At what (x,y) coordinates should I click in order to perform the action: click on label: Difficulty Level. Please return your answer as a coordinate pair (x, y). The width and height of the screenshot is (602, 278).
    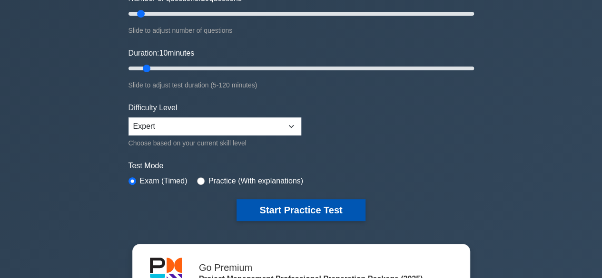
    Looking at the image, I should click on (153, 108).